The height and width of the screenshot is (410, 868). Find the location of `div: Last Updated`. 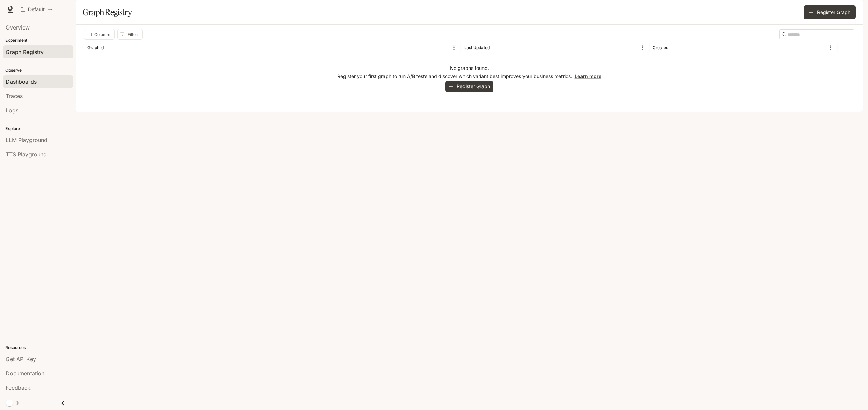

div: Last Updated is located at coordinates (476, 48).